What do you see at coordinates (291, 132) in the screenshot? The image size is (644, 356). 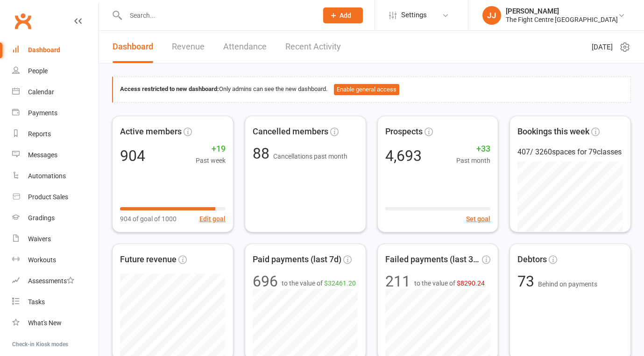 I see `span: Cancelled members` at bounding box center [291, 132].